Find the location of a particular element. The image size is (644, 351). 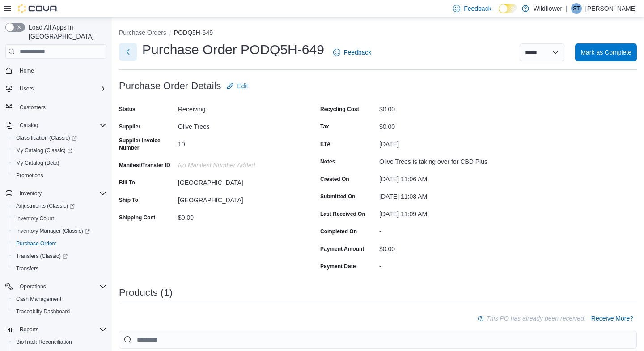

button: Promotions is located at coordinates (59, 176).